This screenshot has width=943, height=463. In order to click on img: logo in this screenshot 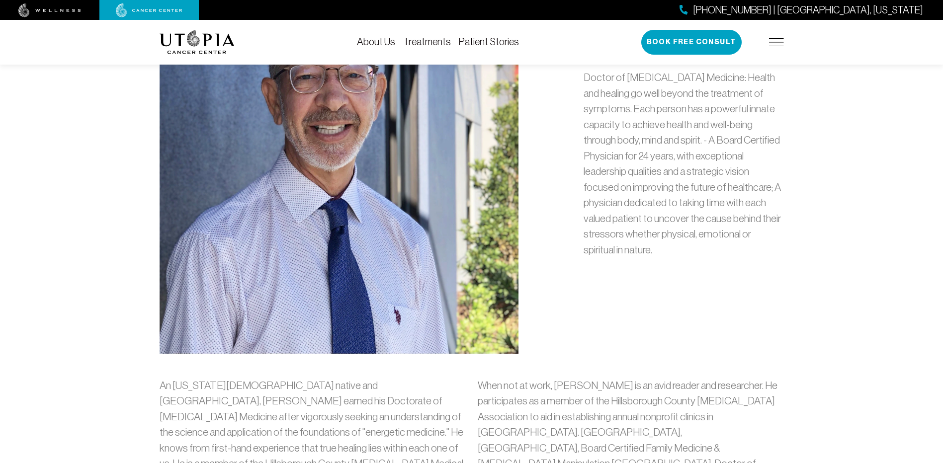, I will do `click(197, 42)`.